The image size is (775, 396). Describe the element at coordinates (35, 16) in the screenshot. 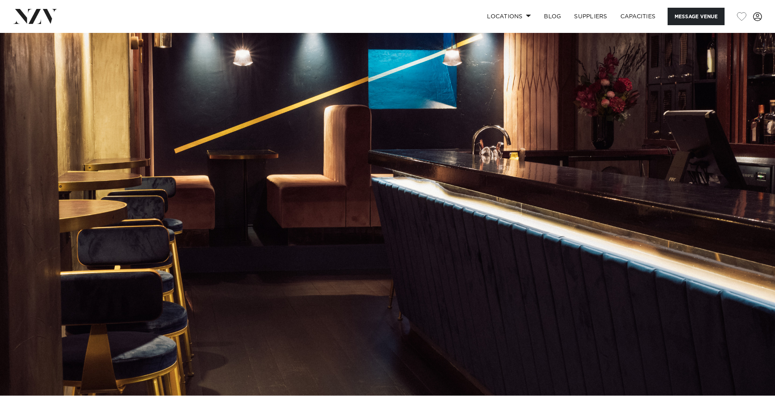

I see `img: nzv-logo.png` at that location.